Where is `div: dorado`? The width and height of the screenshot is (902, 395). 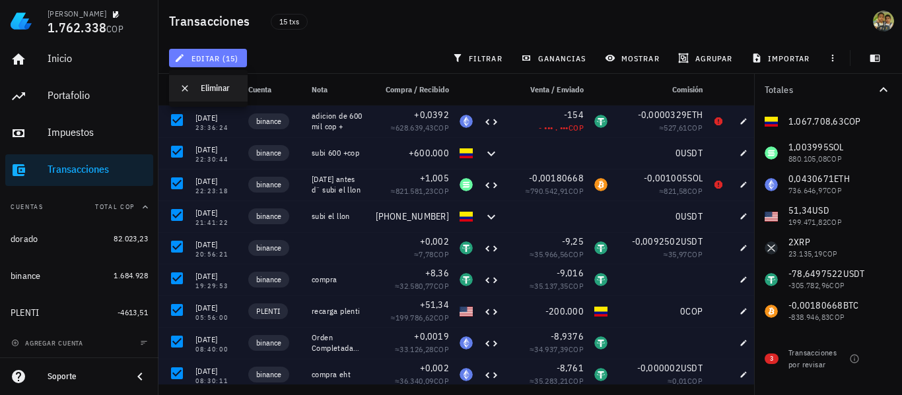
div: dorado is located at coordinates (24, 239).